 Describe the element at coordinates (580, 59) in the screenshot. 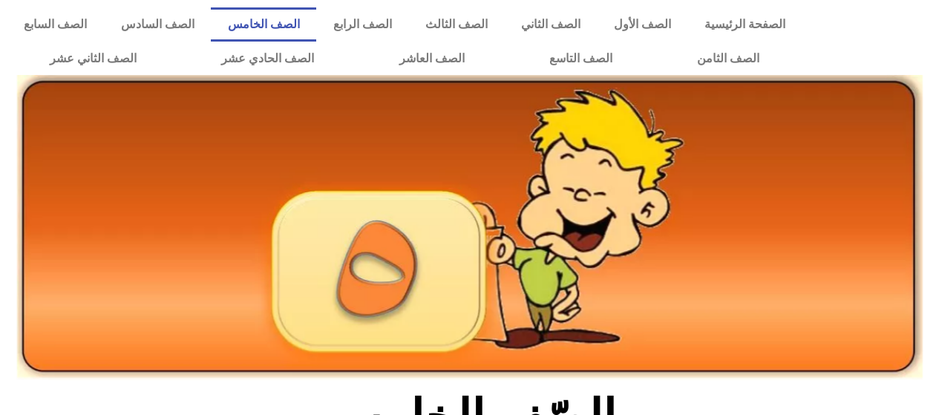

I see `a: الصف التاسع` at that location.